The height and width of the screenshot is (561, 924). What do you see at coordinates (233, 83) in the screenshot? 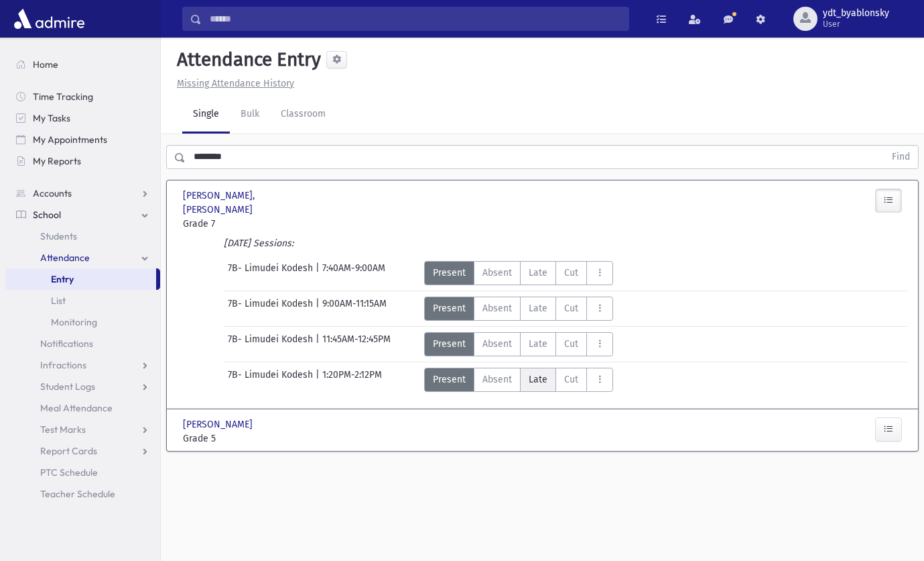
I see `a: Missing Attendance History` at bounding box center [233, 83].